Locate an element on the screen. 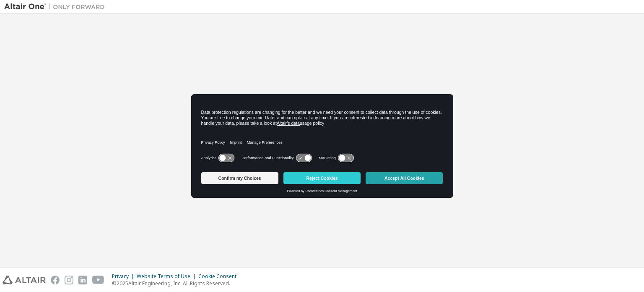 The width and height of the screenshot is (644, 292). img: youtube.svg is located at coordinates (98, 280).